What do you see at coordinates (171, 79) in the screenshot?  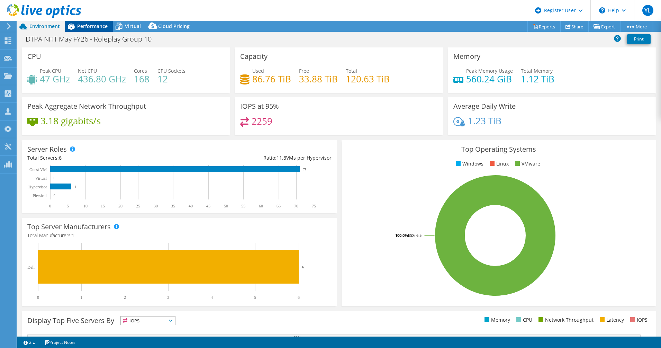 I see `h4: 12` at bounding box center [171, 79].